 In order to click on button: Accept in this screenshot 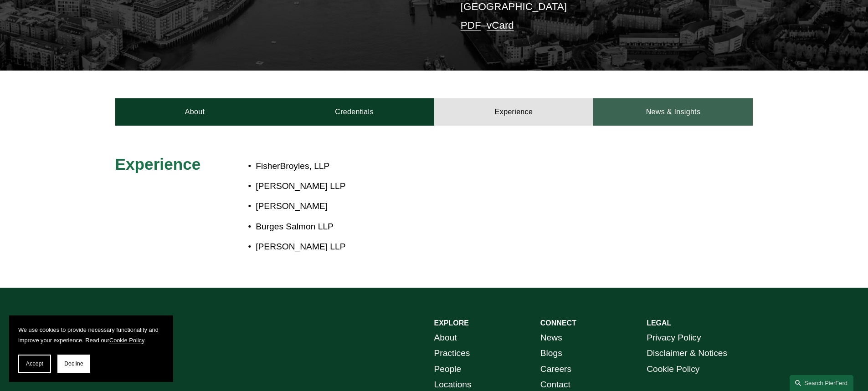, I will do `click(34, 364)`.